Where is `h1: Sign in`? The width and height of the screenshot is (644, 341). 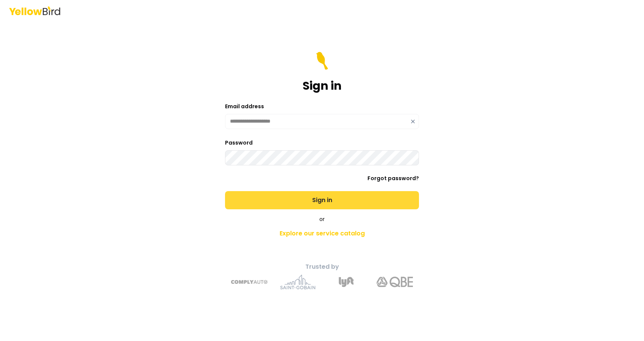
h1: Sign in is located at coordinates (322, 86).